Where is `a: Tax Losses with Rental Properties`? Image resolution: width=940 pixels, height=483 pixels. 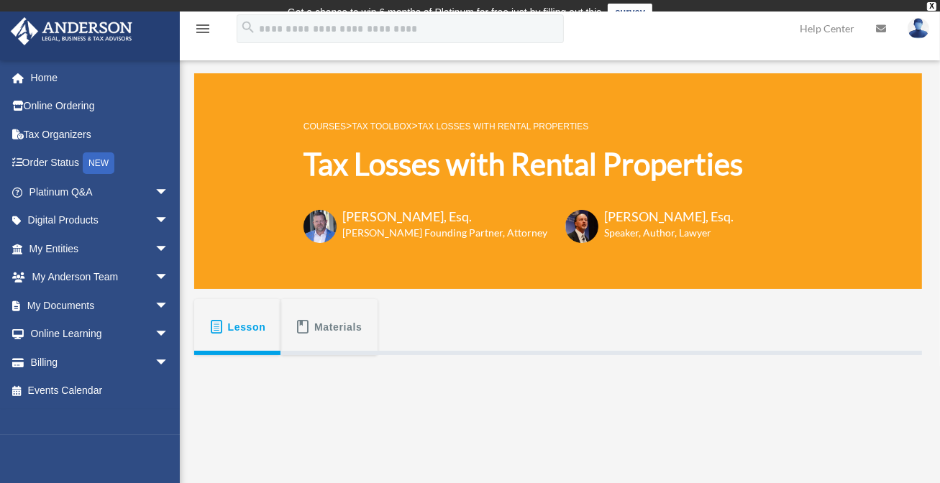 a: Tax Losses with Rental Properties is located at coordinates (503, 127).